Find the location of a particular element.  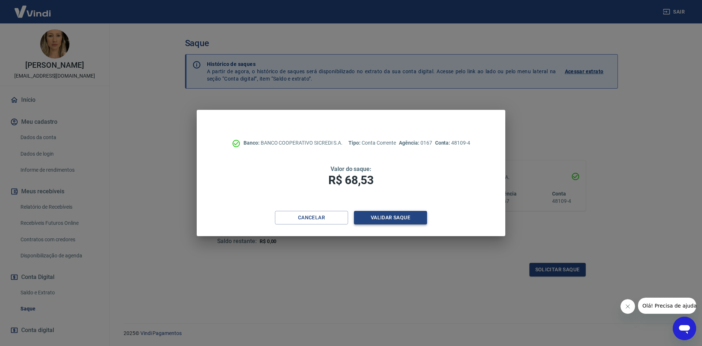

span: Valor do saque: is located at coordinates (351, 169).